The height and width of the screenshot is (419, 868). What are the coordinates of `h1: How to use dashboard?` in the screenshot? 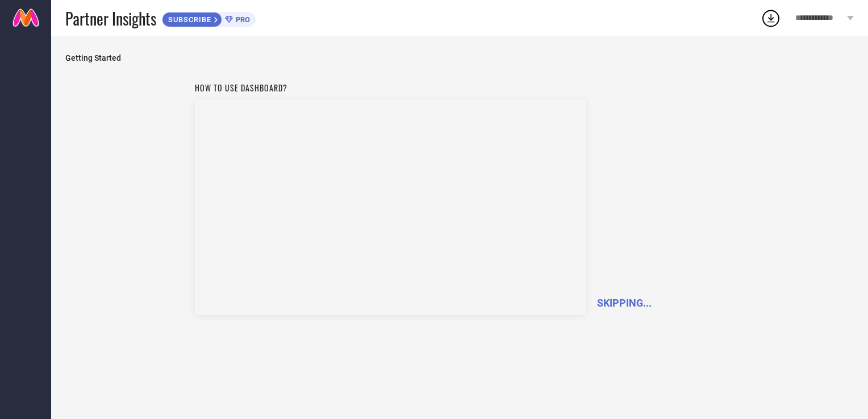 It's located at (390, 87).